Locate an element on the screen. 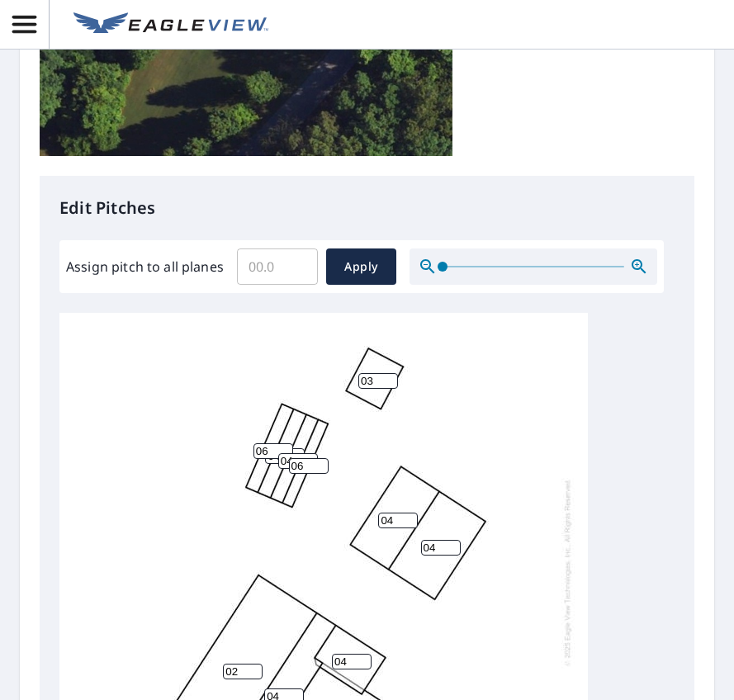 This screenshot has width=734, height=700. button: Apply is located at coordinates (361, 266).